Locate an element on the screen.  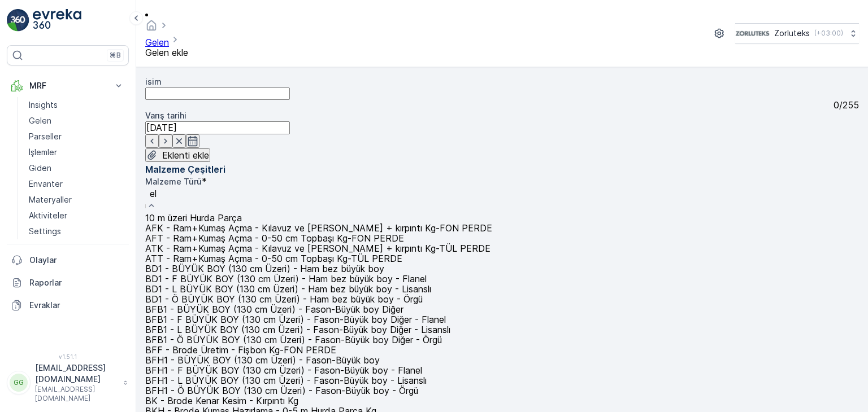
span: BFH1 - F BÜYÜK BOY (130 cm Üzeri) - Fason-Büyük boy - Flanel is located at coordinates (283, 371).